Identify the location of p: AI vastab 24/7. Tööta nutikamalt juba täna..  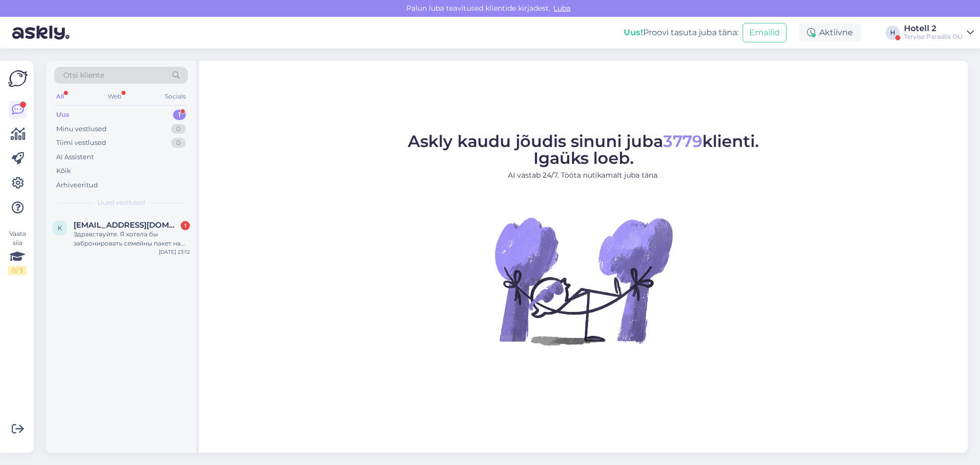
(583, 175).